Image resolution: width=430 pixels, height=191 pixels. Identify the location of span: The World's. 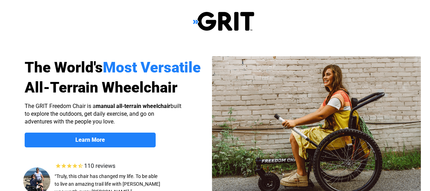
(64, 67).